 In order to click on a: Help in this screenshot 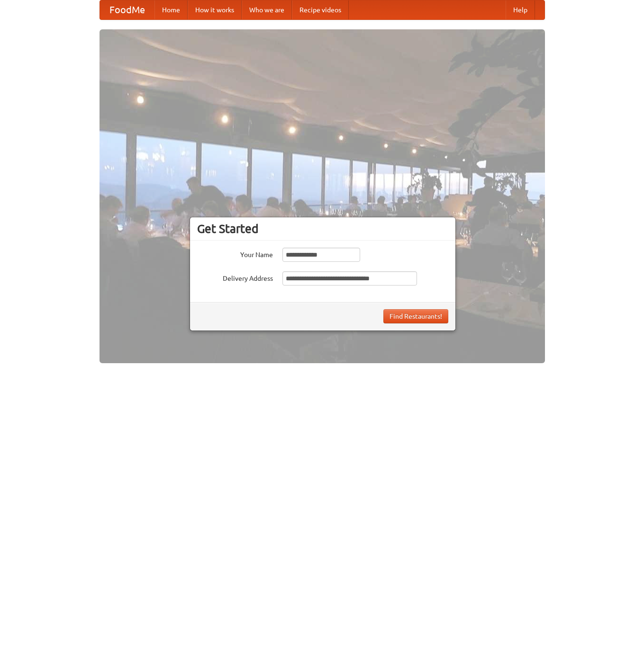, I will do `click(520, 10)`.